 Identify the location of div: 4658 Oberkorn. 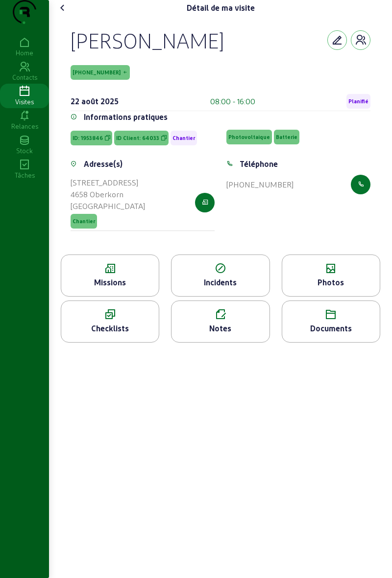
(108, 195).